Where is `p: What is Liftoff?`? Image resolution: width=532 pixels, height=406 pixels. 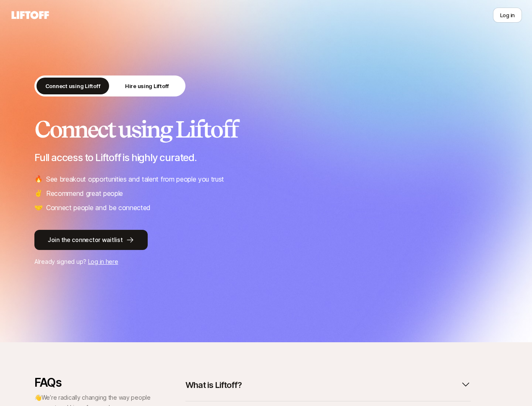
p: What is Liftoff? is located at coordinates (214, 385).